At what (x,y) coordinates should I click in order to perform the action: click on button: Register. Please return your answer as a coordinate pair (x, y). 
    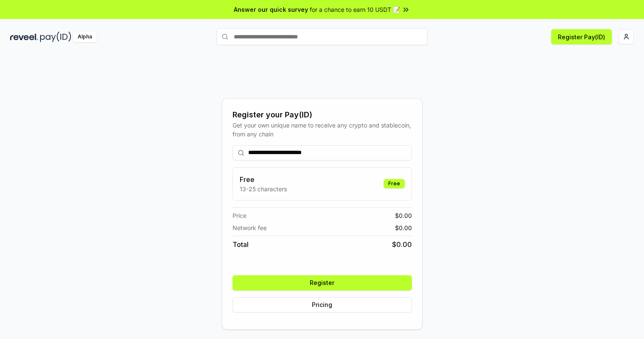
    Looking at the image, I should click on (322, 283).